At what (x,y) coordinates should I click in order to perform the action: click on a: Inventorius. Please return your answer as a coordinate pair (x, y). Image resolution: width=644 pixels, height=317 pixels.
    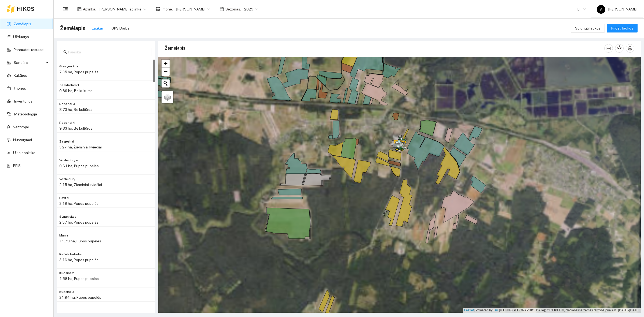
    Looking at the image, I should click on (24, 101).